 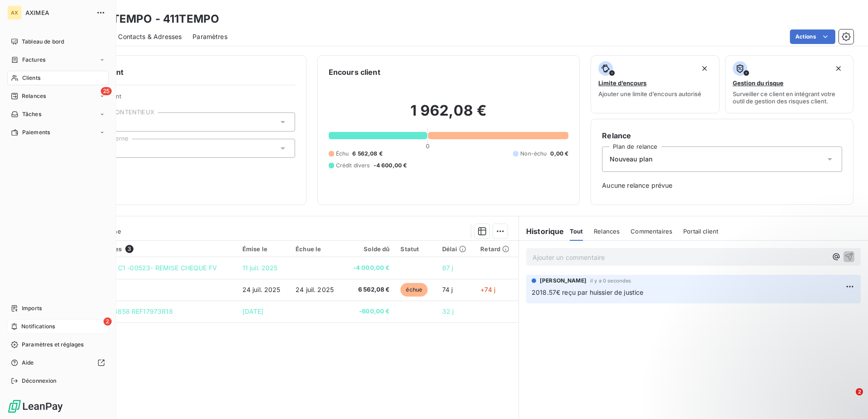 I want to click on span: Tout, so click(x=576, y=231).